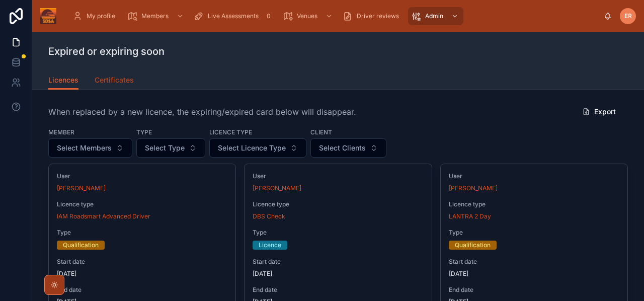  I want to click on a: IAM Roadsmart Advanced Driver, so click(104, 216).